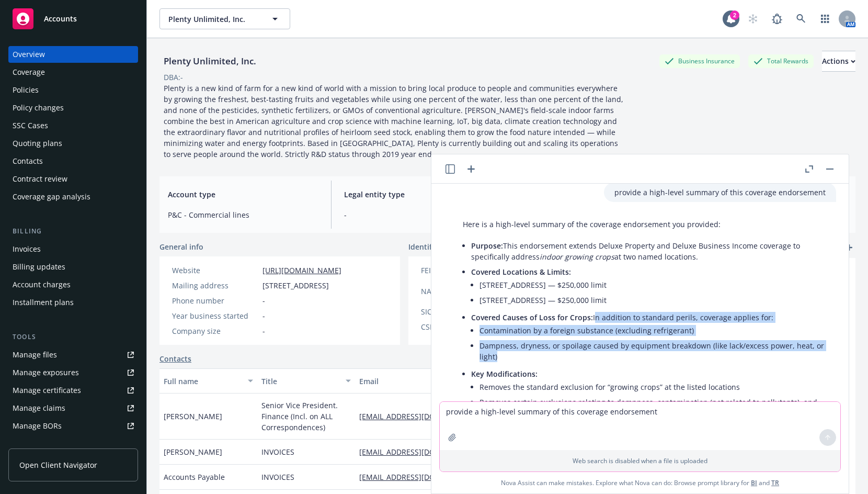  What do you see at coordinates (244, 214) in the screenshot?
I see `span: P&C - Commercial lines` at bounding box center [244, 214].